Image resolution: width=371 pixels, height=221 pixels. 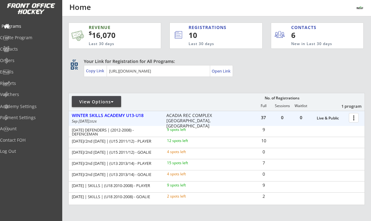 What do you see at coordinates (354, 117) in the screenshot?
I see `button: more_vert` at bounding box center [354, 117].